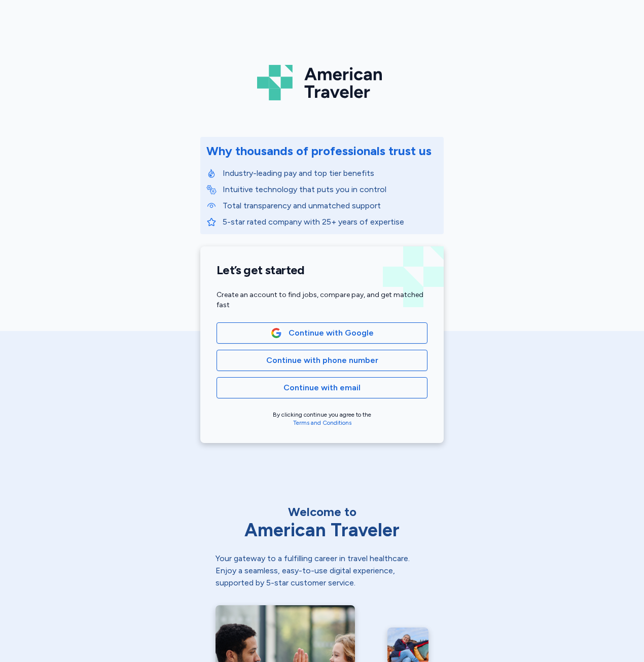  Describe the element at coordinates (322, 571) in the screenshot. I see `div: Your gateway to a fulfilling career in travel healthcare. Enjoy a seamless, easy-to-use digital e...` at that location.